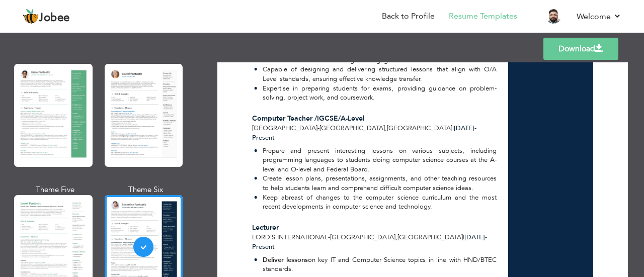 This screenshot has height=277, width=644. Describe the element at coordinates (375, 202) in the screenshot. I see `li: Keep abreast of changes to the computer science curriculum and the most recent developments in co...` at that location.